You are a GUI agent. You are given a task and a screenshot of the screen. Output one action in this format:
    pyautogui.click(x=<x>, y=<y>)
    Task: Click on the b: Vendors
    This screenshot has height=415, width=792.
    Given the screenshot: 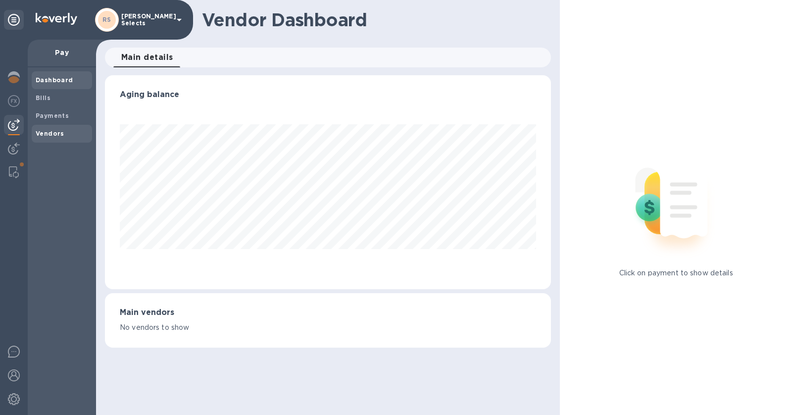 What is the action you would take?
    pyautogui.click(x=50, y=133)
    